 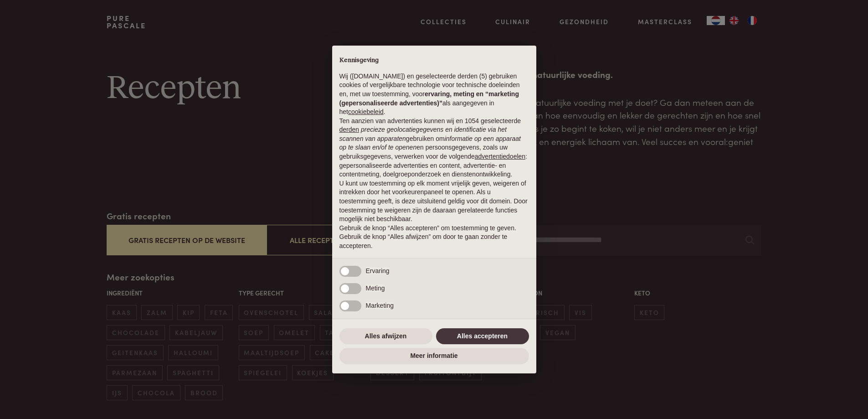 What do you see at coordinates (500, 157) in the screenshot?
I see `button: advertentiedoelen` at bounding box center [500, 157].